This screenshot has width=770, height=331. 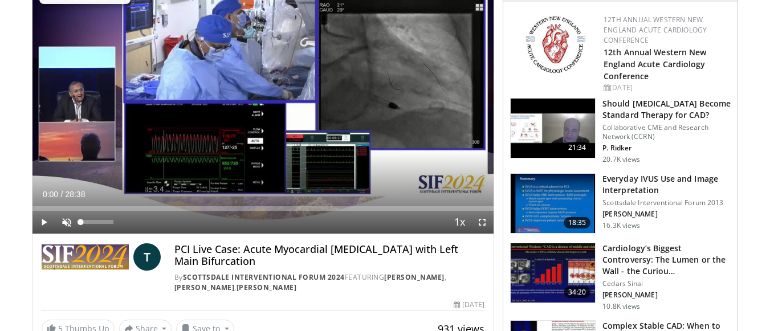 I want to click on p: Collaborative CME and Research Network (CCRN), so click(x=666, y=132).